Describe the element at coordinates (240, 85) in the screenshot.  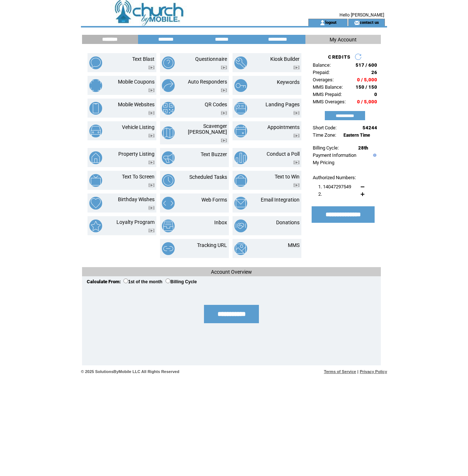
I see `img: keywords.png` at that location.